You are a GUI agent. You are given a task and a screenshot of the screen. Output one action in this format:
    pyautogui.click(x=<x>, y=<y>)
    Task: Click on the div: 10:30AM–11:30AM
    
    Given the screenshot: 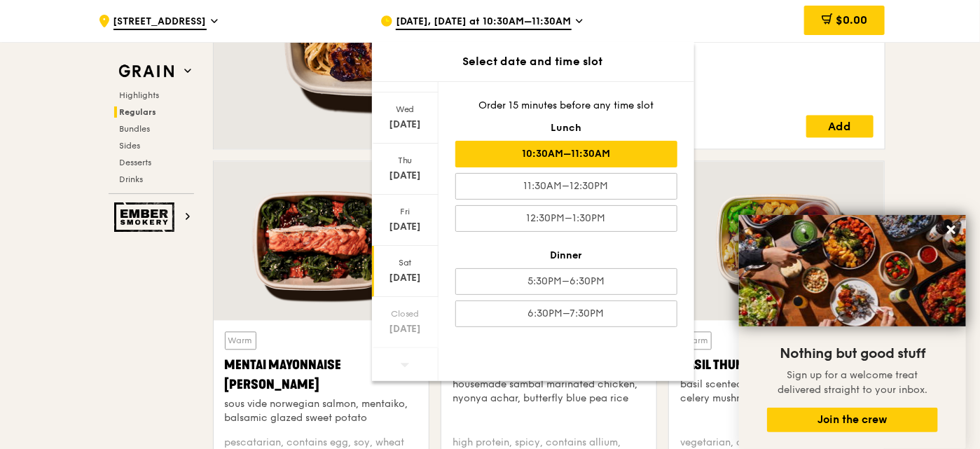 What is the action you would take?
    pyautogui.click(x=566, y=154)
    